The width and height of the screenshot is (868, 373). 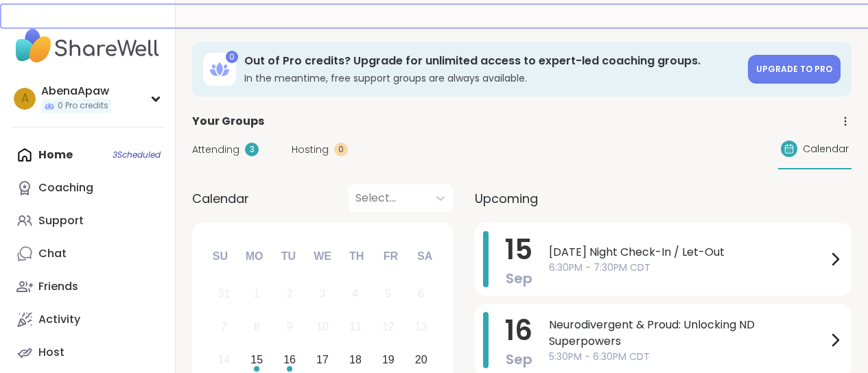 I want to click on div: Su, so click(x=221, y=257).